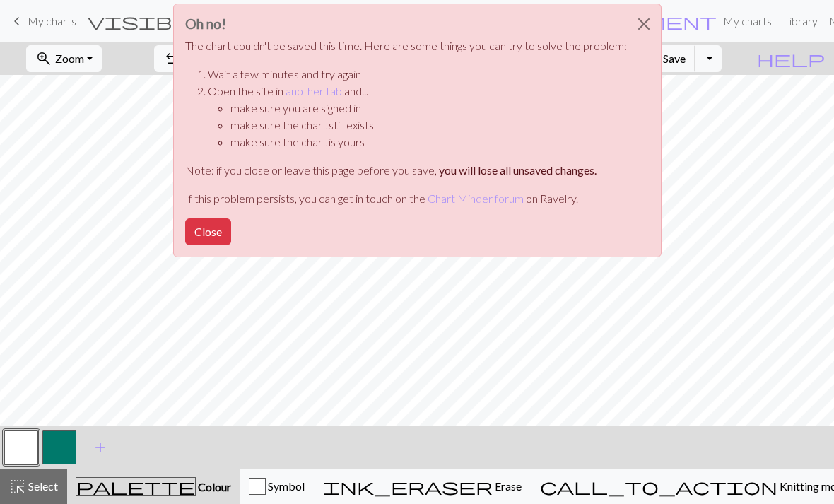  What do you see at coordinates (406, 24) in the screenshot?
I see `h3: Oh no!` at bounding box center [406, 24].